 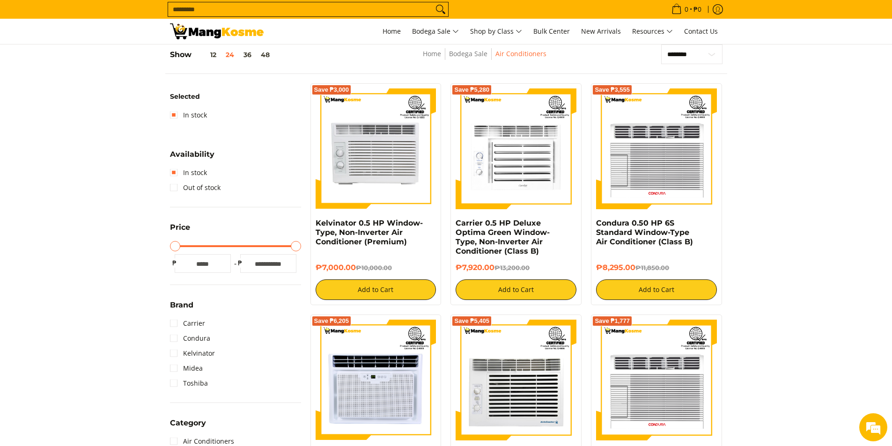 I want to click on a: Condura 0.50 HP 6S Standard Window-Type Air Conditioner (Class B), so click(x=644, y=232).